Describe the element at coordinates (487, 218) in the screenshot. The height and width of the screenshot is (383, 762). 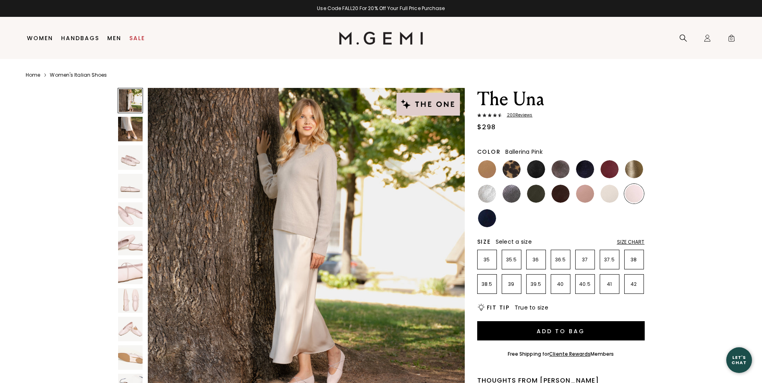
I see `img: Navy` at that location.